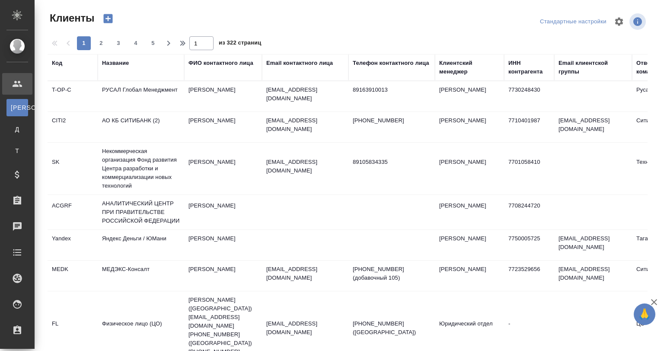 This screenshot has height=351, width=664. Describe the element at coordinates (574, 22) in the screenshot. I see `div: split button` at that location.